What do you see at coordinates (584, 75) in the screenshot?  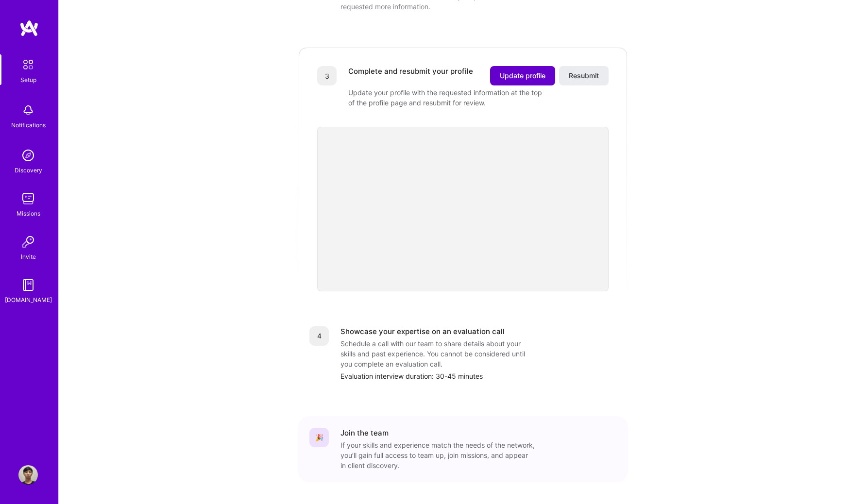 I see `span: Resubmit` at bounding box center [584, 75].